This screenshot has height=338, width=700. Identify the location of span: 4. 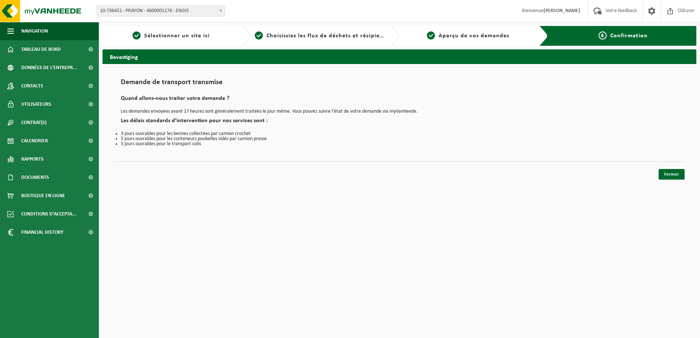
(603, 36).